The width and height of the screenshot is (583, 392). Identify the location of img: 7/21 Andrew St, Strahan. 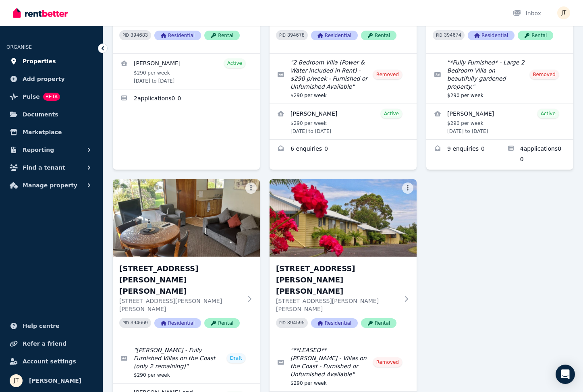
(186, 218).